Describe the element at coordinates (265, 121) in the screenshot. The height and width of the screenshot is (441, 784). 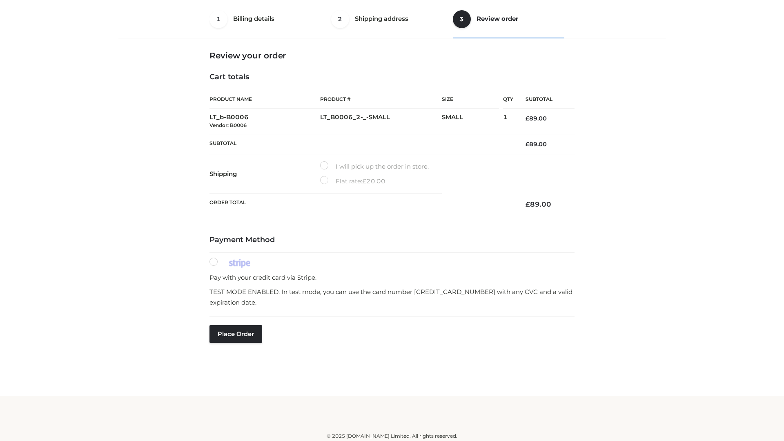
I see `td: LT_b-B0006` at that location.